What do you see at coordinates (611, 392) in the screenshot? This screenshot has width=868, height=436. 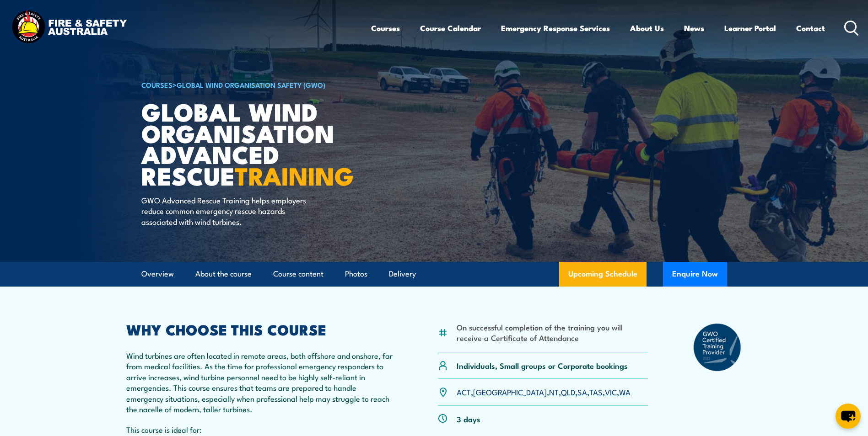 I see `a: VIC` at bounding box center [611, 392].